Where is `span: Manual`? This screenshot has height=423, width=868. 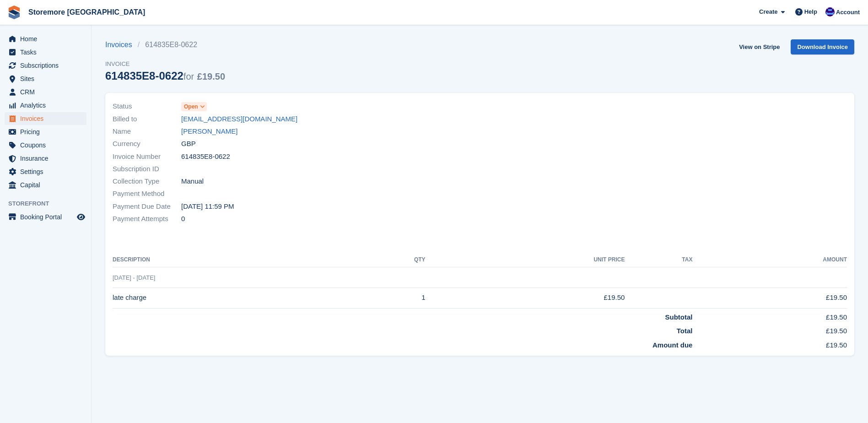
span: Manual is located at coordinates (192, 181).